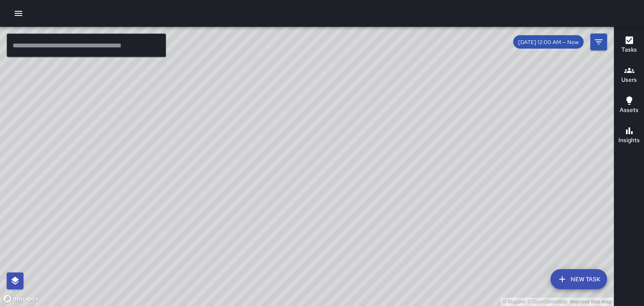 This screenshot has width=644, height=306. I want to click on button: Tasks, so click(629, 45).